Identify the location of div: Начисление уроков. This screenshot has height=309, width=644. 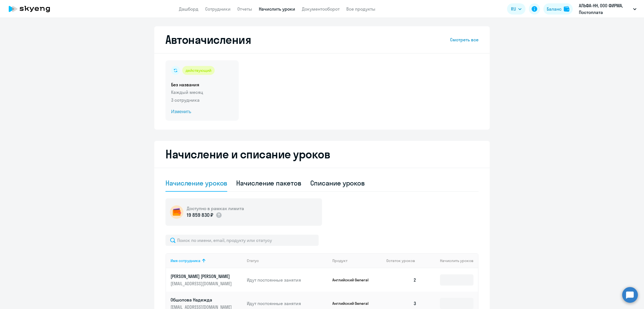
(196, 183).